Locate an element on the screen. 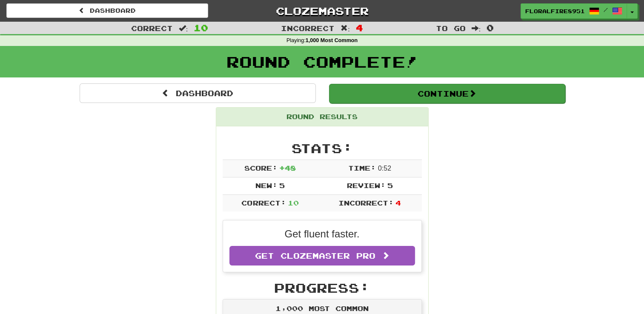  h2: Stats : is located at coordinates (322, 148).